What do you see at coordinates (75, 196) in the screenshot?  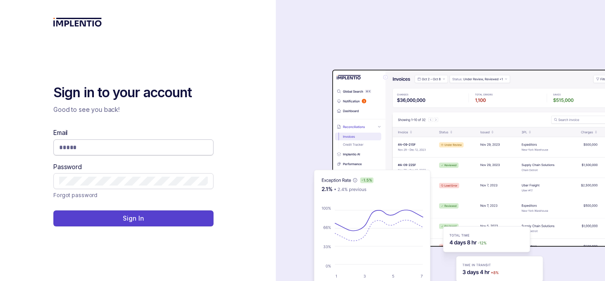 I see `p: Forgot password` at bounding box center [75, 196].